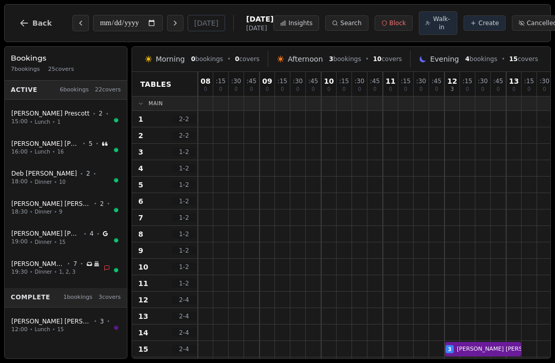 This screenshot has width=555, height=363. Describe the element at coordinates (61, 212) in the screenshot. I see `span: 9` at that location.